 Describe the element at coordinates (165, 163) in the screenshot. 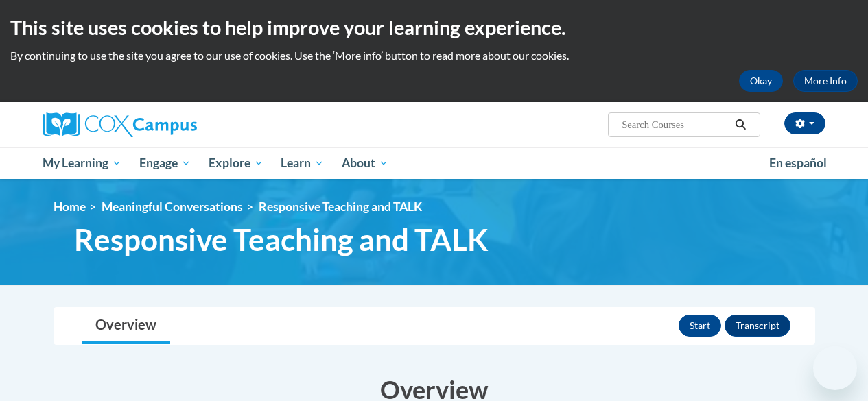

I see `span: Engage` at that location.